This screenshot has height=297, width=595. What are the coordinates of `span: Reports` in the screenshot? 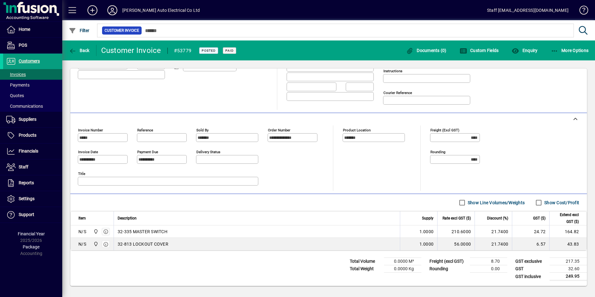 It's located at (26, 183).